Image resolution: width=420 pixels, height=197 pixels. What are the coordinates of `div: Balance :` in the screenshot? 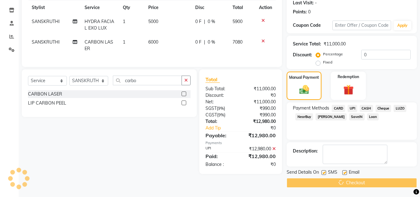 It's located at (221, 164).